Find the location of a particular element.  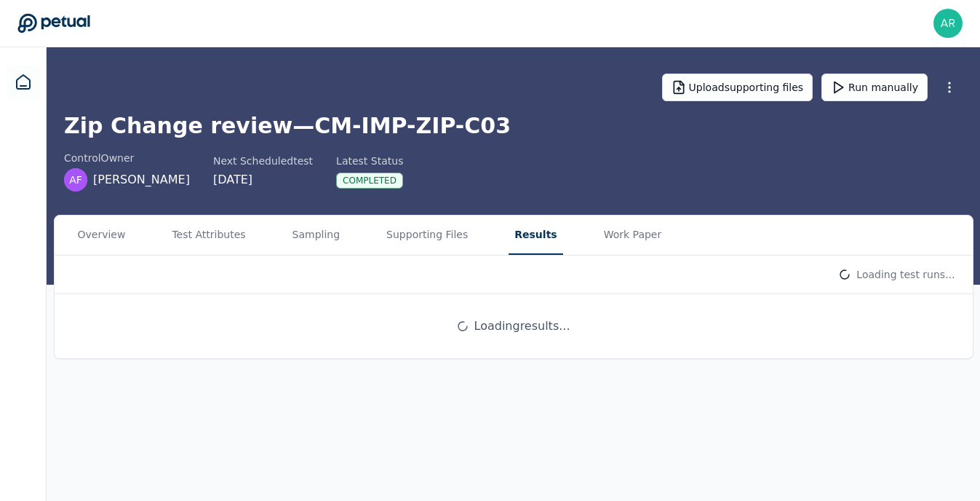

p: Loading test runs... is located at coordinates (906, 275).